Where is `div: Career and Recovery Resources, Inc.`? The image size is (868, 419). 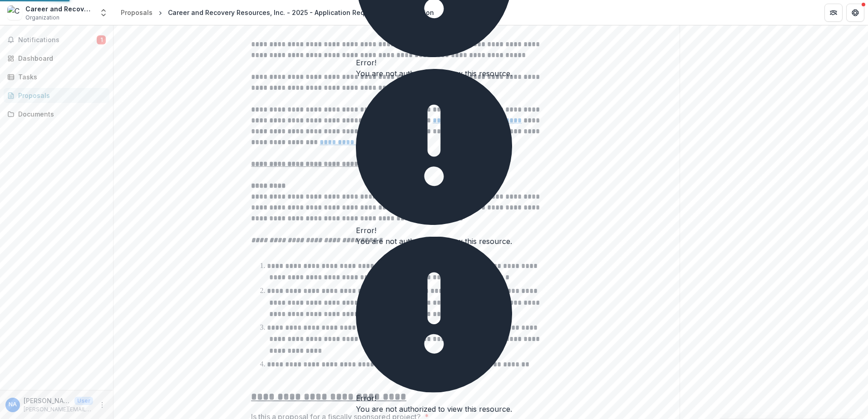 div: Career and Recovery Resources, Inc. is located at coordinates (60, 8).